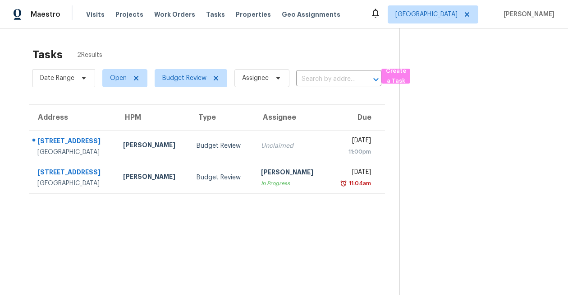  I want to click on div: In Progress, so click(291, 183).